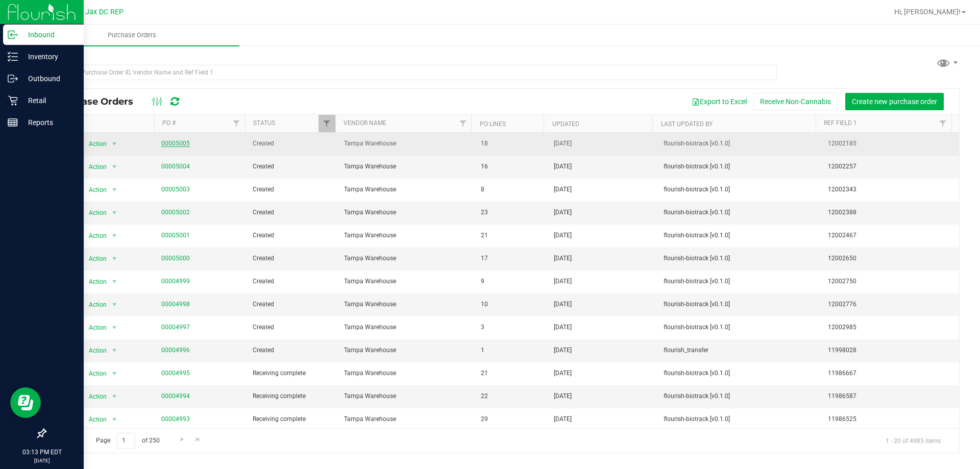  What do you see at coordinates (182, 440) in the screenshot?
I see `a: Go to the next page` at bounding box center [182, 440].